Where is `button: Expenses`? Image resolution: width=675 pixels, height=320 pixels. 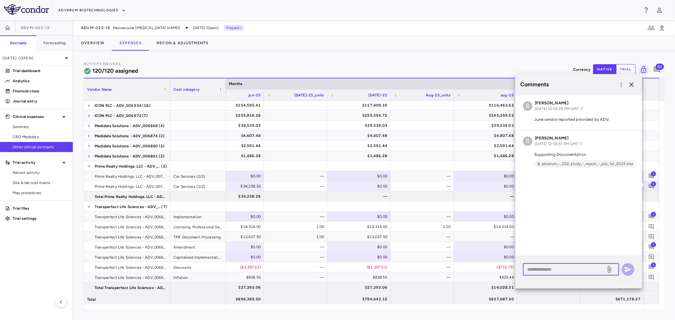 button: Expenses is located at coordinates (130, 43).